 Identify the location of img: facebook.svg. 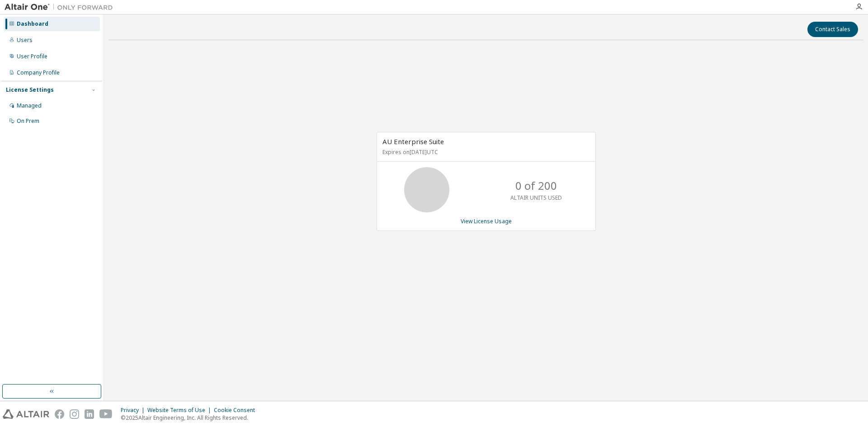
(59, 414).